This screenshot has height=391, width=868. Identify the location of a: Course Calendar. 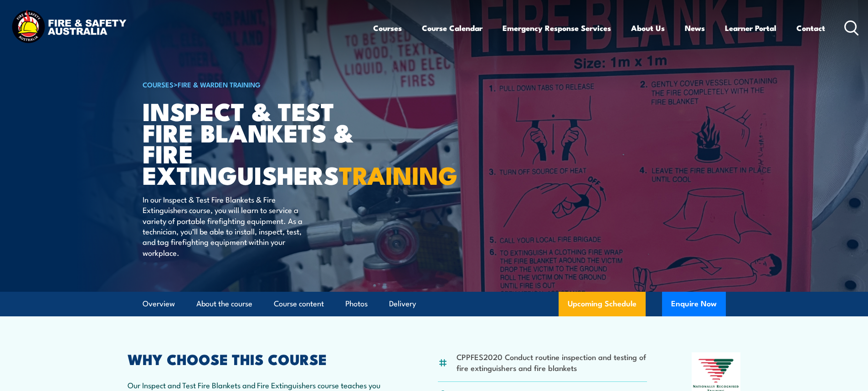
(452, 28).